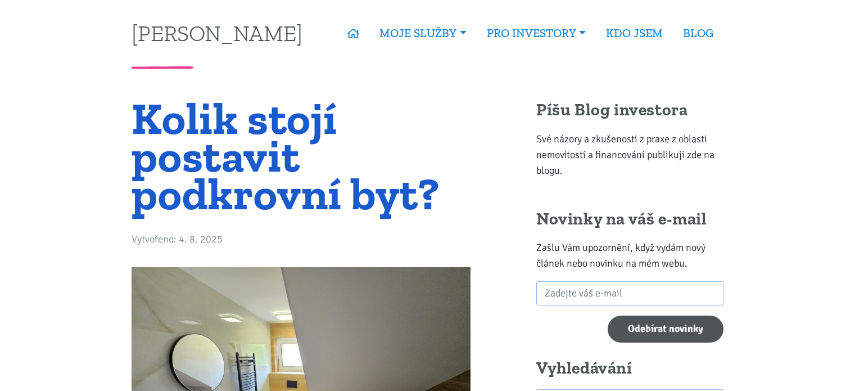 The width and height of the screenshot is (855, 391). What do you see at coordinates (665, 329) in the screenshot?
I see `input: Odebírat novinky` at bounding box center [665, 329].